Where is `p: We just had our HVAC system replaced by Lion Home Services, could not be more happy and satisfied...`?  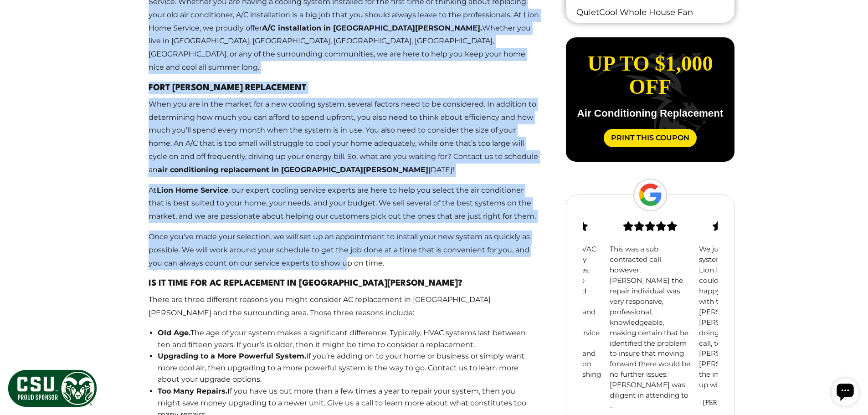
p: We just had our HVAC system replaced by Lion Home Services, could not be more happy and satisfied... is located at coordinates (740, 317).